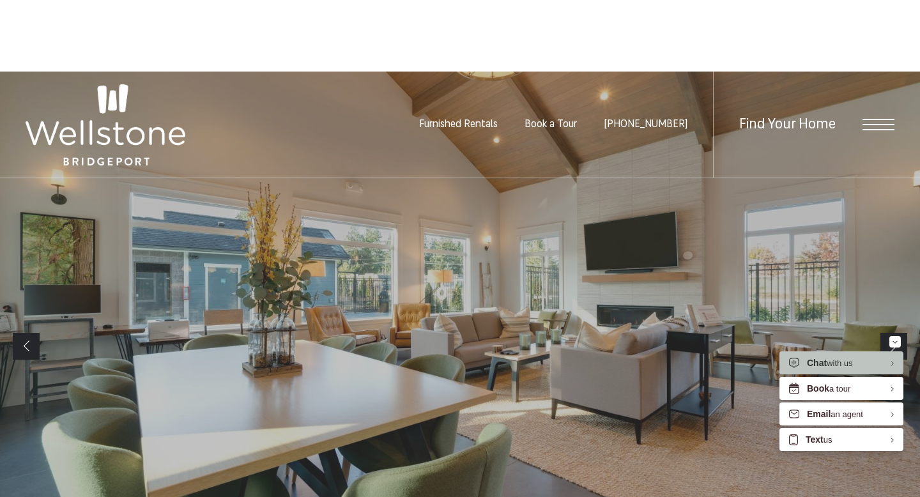 The image size is (920, 497). What do you see at coordinates (458, 125) in the screenshot?
I see `a: Furnished Rentals` at bounding box center [458, 125].